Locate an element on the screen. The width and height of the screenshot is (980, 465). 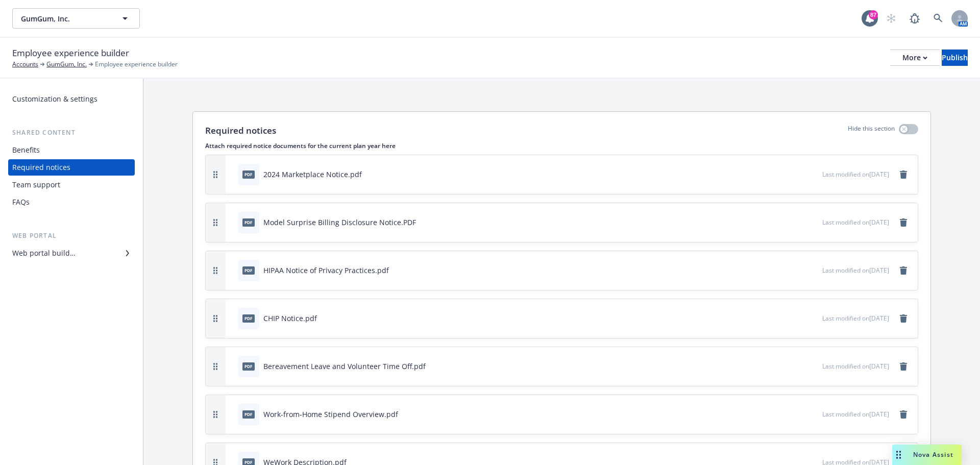
p: Hide this section is located at coordinates (871, 131).